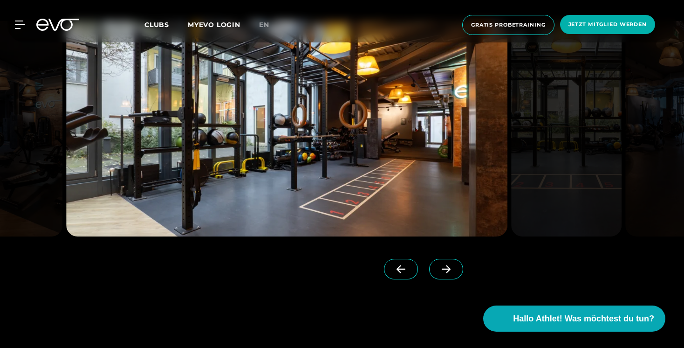  I want to click on span: en, so click(264, 25).